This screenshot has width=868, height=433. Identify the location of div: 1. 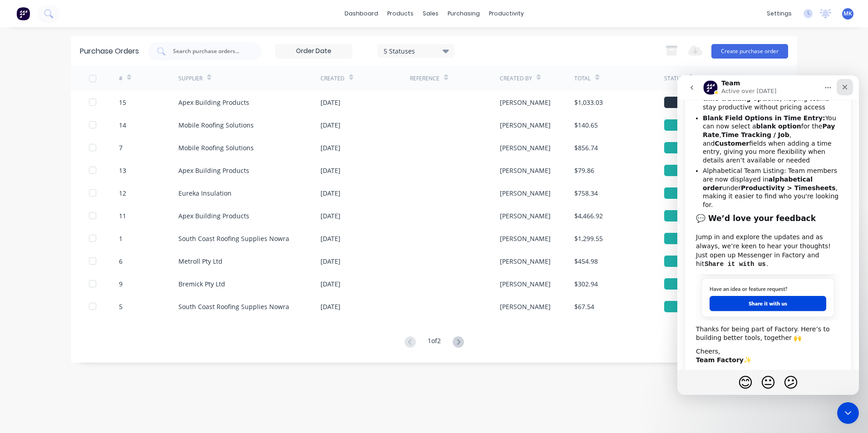
(121, 238).